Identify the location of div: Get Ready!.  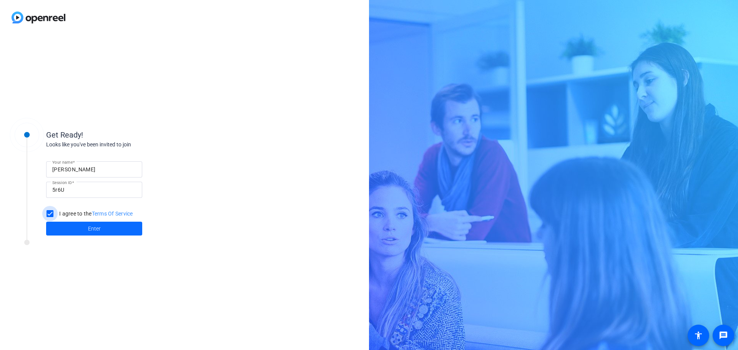
(123, 135).